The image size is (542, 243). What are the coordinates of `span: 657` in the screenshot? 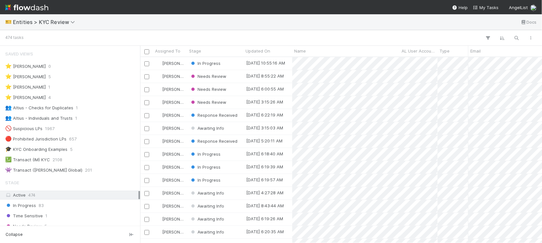 It's located at (73, 139).